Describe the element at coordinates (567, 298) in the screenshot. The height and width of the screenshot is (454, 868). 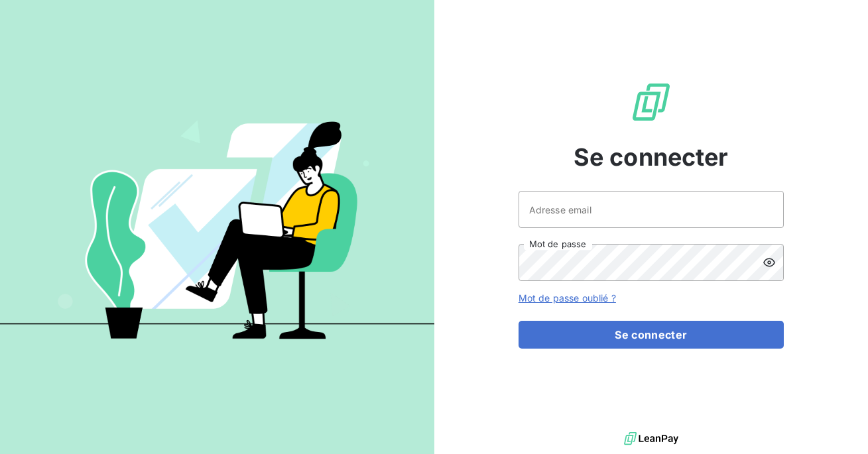
I see `a: Mot de passe oublié ?` at that location.